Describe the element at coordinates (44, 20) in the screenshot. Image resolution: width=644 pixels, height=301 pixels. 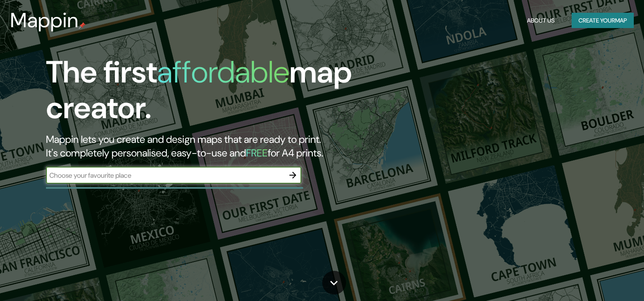
I see `h3: Mappin` at that location.